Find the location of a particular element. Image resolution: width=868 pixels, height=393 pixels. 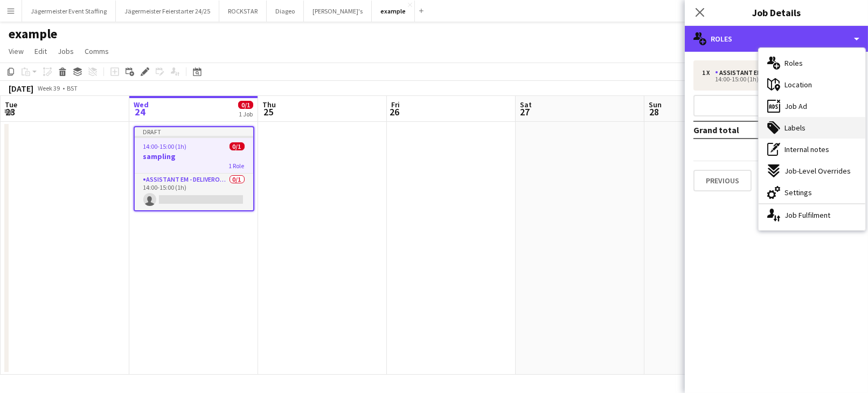

button: Add role is located at coordinates (776, 105).